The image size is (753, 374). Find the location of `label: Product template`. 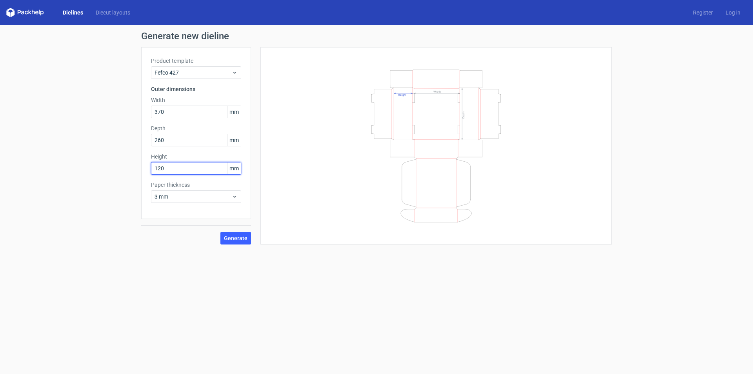

label: Product template is located at coordinates (196, 61).